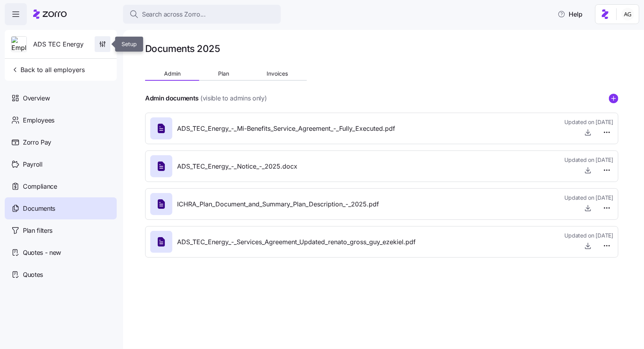 Image resolution: width=644 pixels, height=349 pixels. I want to click on span: Invoices, so click(277, 74).